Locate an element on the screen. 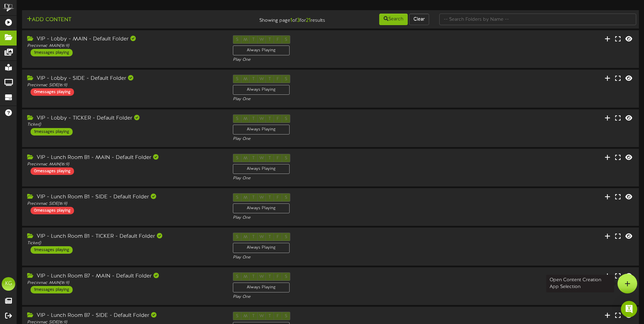  strong: 3 is located at coordinates (299, 20).